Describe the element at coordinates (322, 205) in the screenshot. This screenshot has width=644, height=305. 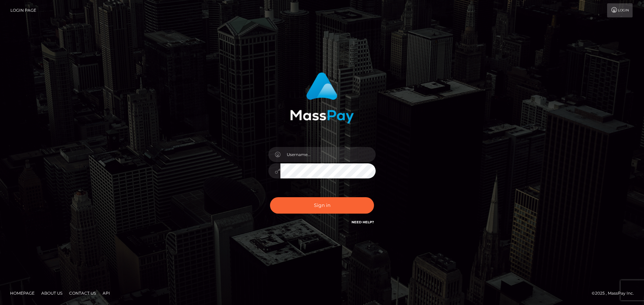
I see `button: Sign in` at that location.